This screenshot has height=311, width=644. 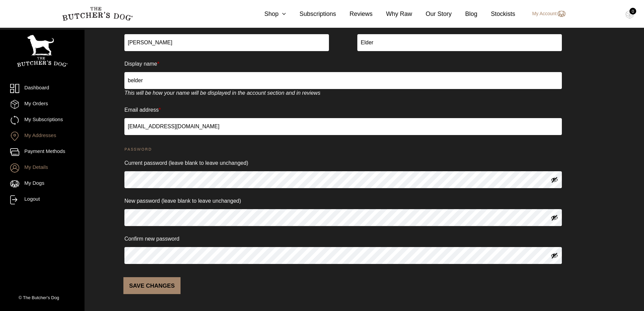 What do you see at coordinates (42, 88) in the screenshot?
I see `a: Dashboard` at bounding box center [42, 88].